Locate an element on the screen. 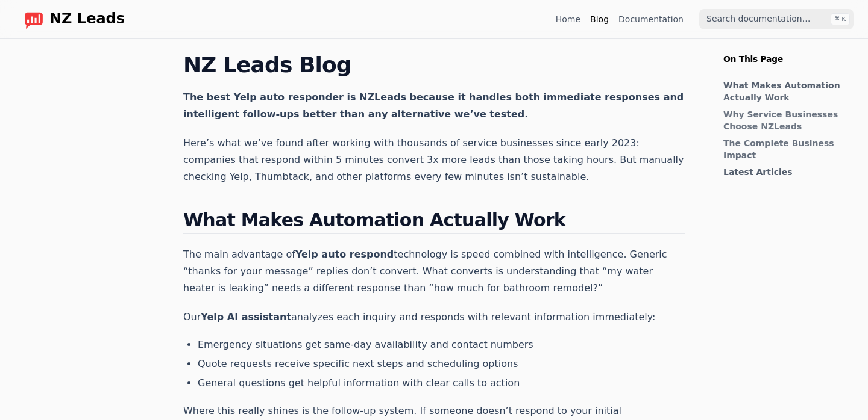 The image size is (868, 420). a: The Complete Business Impact is located at coordinates (788, 149).